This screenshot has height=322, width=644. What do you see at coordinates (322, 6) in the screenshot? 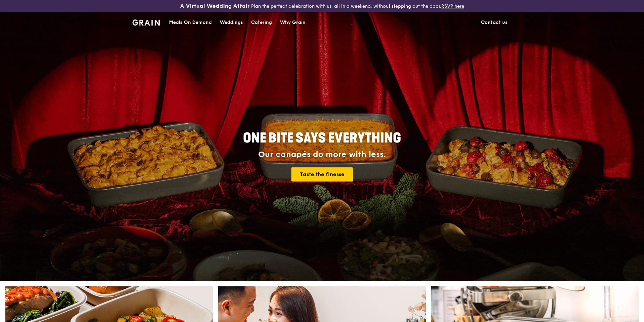
I see `div: Plan the perfect celebration with us, all in a weekend, without stepping out the door.` at bounding box center [322, 6].